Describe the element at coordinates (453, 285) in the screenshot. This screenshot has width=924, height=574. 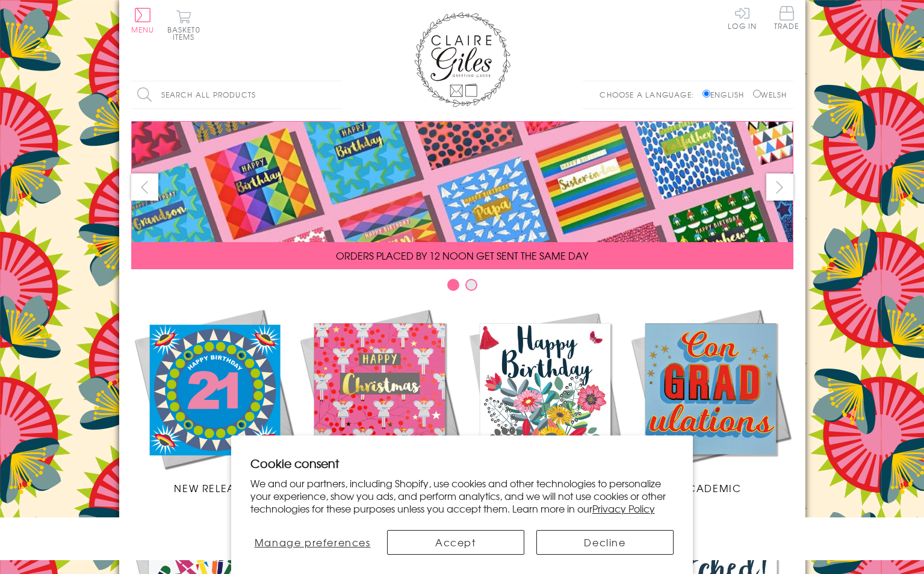
I see `button: Carousel Page 1 (Current Slide)` at that location.